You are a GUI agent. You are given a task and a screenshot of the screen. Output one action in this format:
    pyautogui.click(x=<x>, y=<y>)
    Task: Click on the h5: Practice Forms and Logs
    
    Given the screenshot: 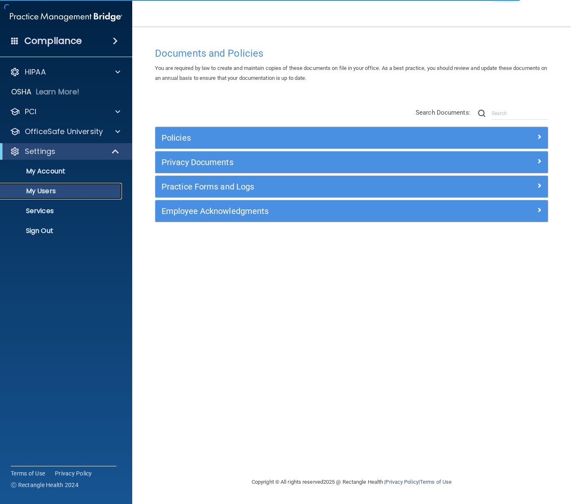 What is the action you would take?
    pyautogui.click(x=303, y=186)
    